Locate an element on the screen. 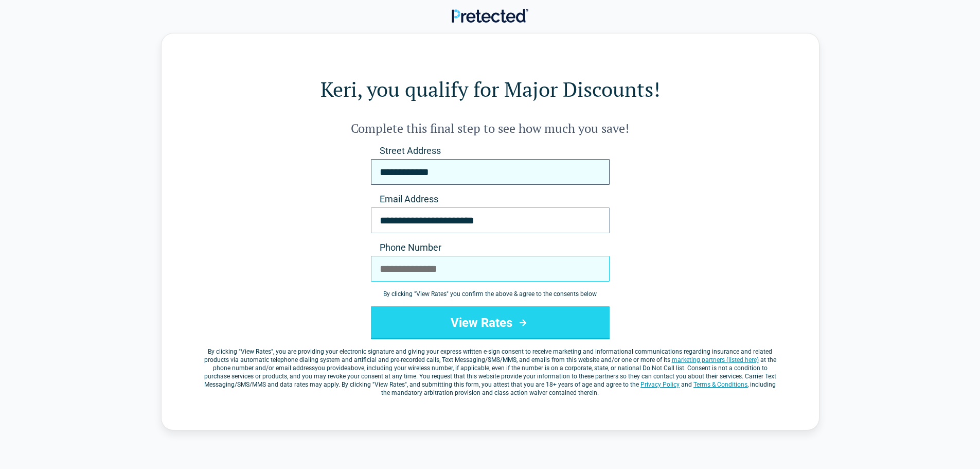 This screenshot has height=469, width=980. span: View Rates is located at coordinates (256, 352).